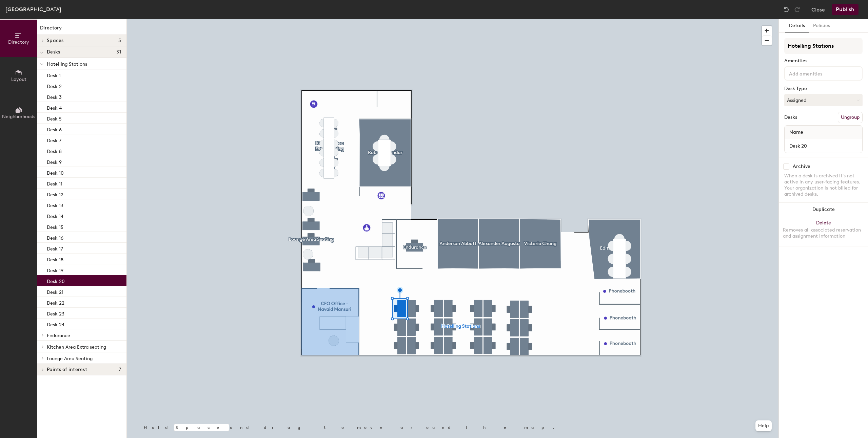  I want to click on span: 31, so click(119, 53).